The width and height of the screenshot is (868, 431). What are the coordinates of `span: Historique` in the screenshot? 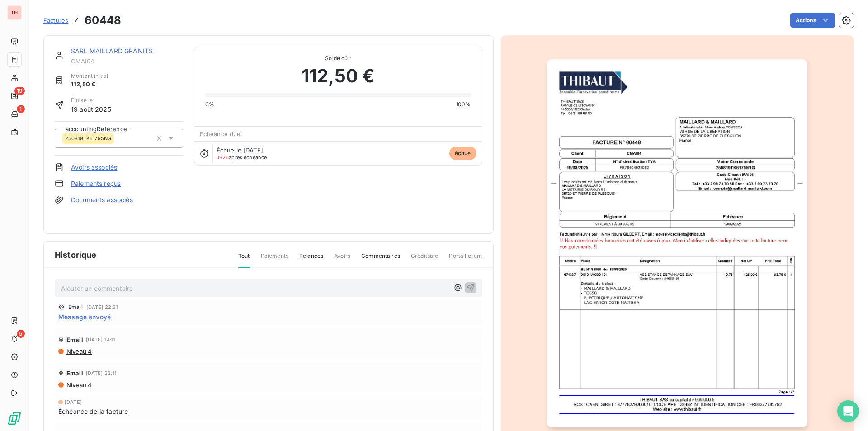 It's located at (76, 255).